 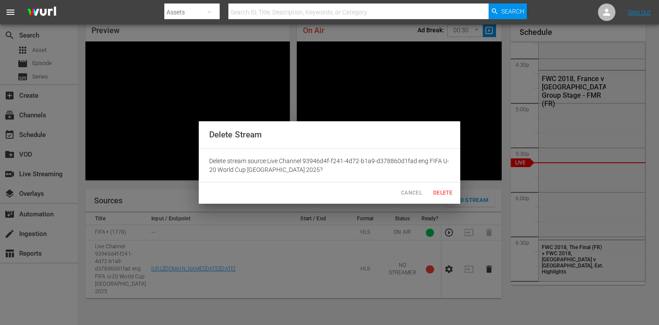 What do you see at coordinates (411, 193) in the screenshot?
I see `span: Cancel` at bounding box center [411, 193].